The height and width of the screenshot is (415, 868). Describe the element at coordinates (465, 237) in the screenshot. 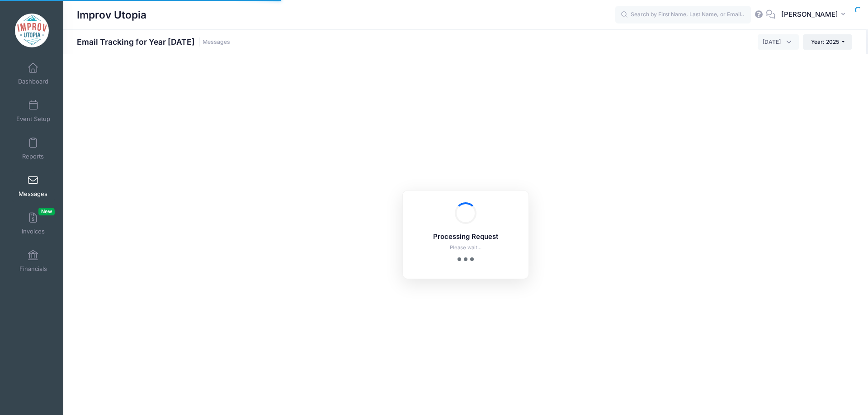

I see `h5: Processing Request` at that location.